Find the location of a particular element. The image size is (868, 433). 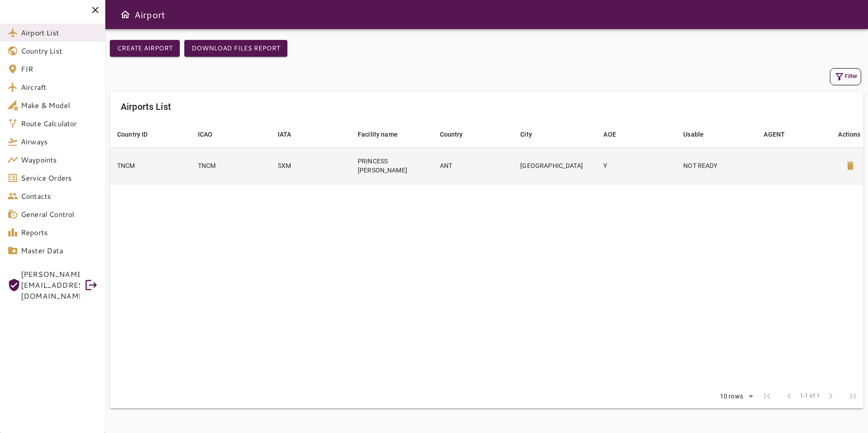

span: City is located at coordinates (532, 135).